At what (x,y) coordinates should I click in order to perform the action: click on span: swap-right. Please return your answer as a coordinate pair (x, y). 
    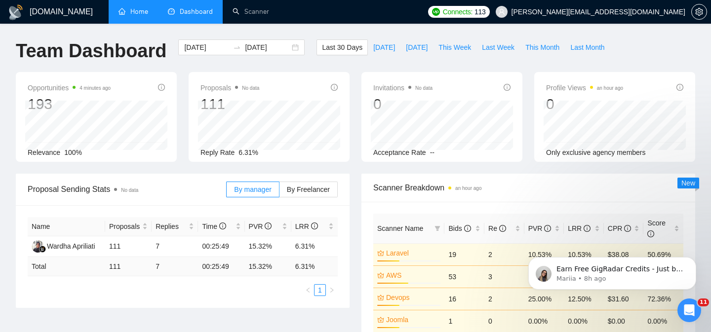
    Looking at the image, I should click on (237, 47).